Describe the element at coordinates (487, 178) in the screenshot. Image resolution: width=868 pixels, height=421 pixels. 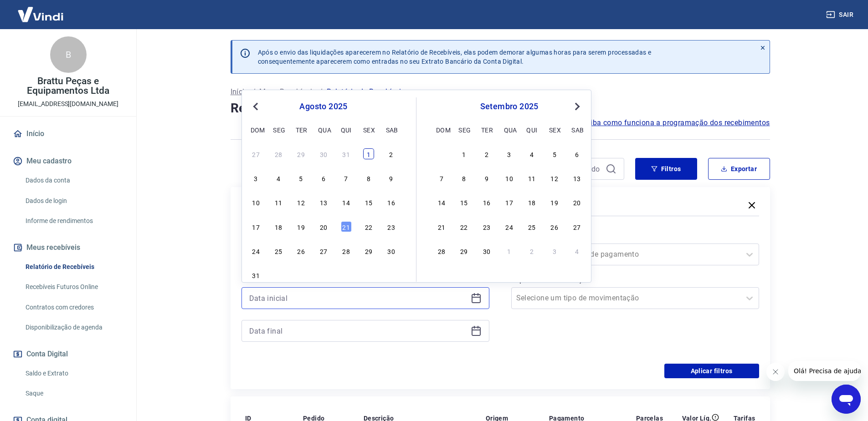
I see `div: Choose terça-feira, 9 de setembro de 2025` at that location.